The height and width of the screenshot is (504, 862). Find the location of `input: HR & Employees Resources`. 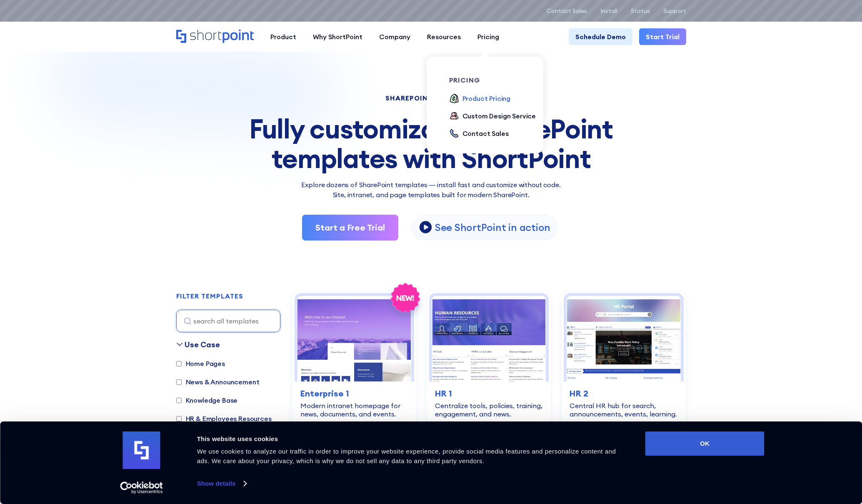

input: HR & Employees Resources is located at coordinates (178, 418).